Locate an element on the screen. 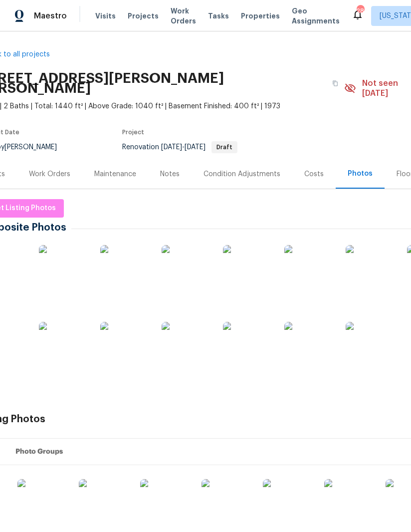  span: Projects is located at coordinates (143, 16).